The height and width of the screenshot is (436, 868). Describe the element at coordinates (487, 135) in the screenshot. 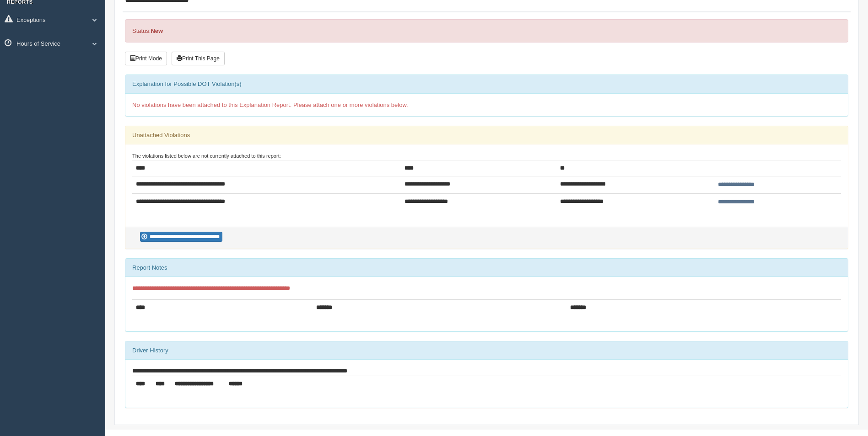

I see `div: Unattached Violations` at that location.